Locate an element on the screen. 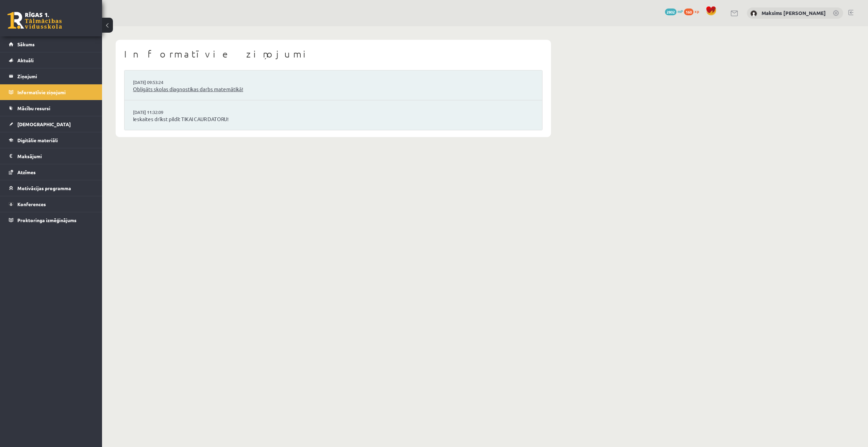 Image resolution: width=868 pixels, height=447 pixels. a: Digitālie materiāli is located at coordinates (51, 140).